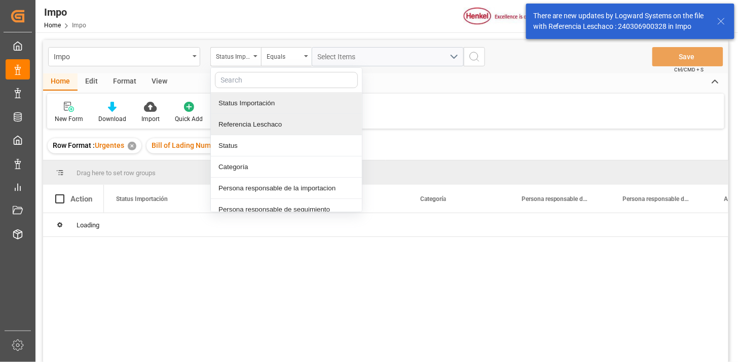  I want to click on div: Import, so click(151, 119).